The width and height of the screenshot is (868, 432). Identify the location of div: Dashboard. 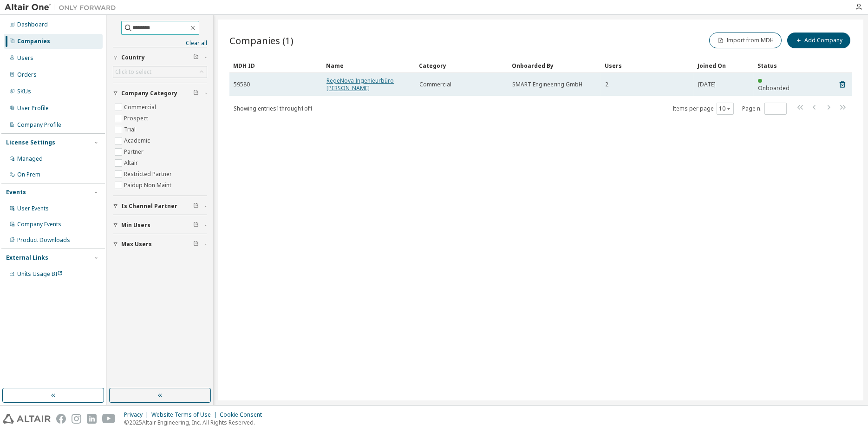
(33, 24).